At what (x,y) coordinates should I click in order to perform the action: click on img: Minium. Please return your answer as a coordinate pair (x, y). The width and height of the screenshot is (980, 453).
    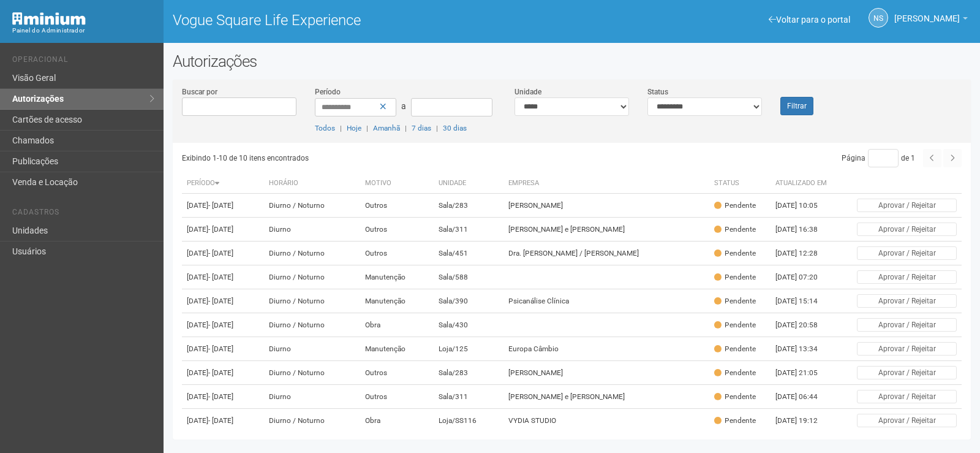
    Looking at the image, I should click on (49, 18).